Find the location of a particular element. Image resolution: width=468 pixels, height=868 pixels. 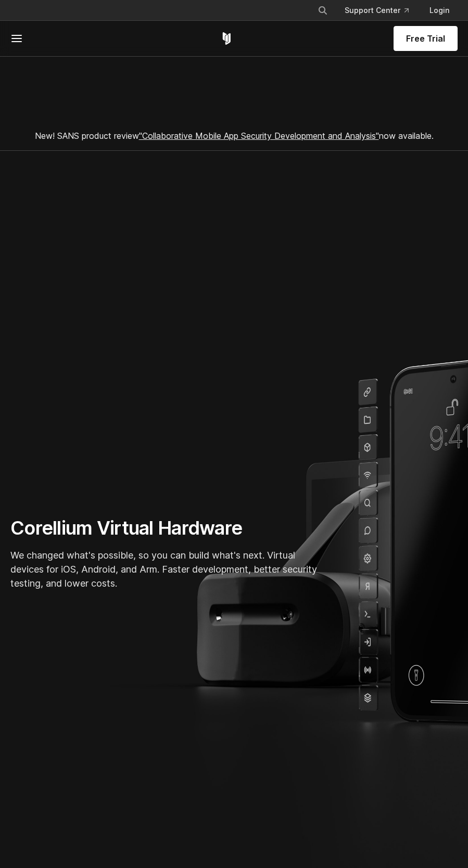

div: Navigation Menu is located at coordinates (383, 10).